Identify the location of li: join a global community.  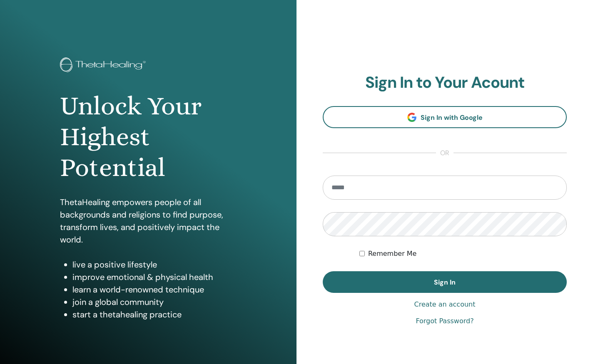
(154, 302).